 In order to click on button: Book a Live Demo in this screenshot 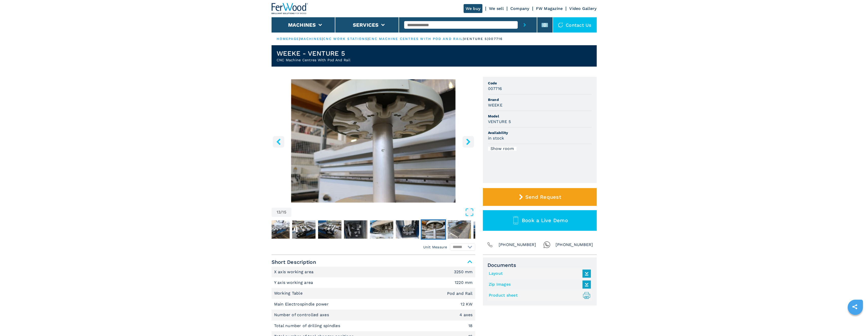, I will do `click(540, 220)`.